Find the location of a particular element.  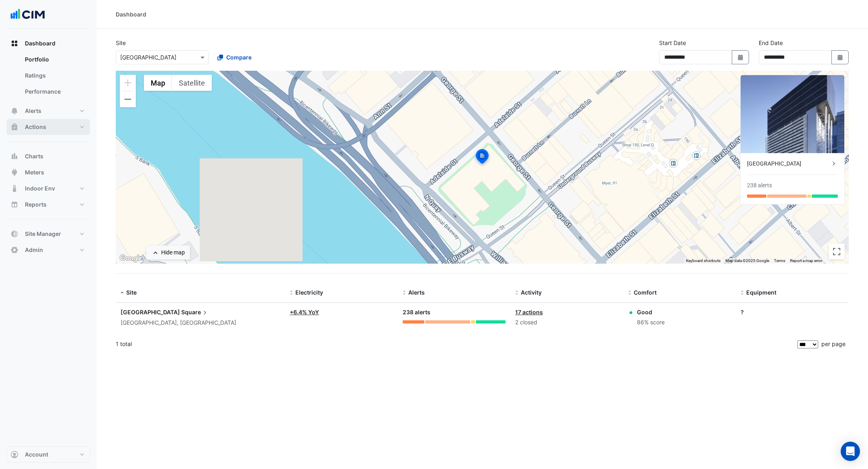

button: Actions is located at coordinates (48, 127).